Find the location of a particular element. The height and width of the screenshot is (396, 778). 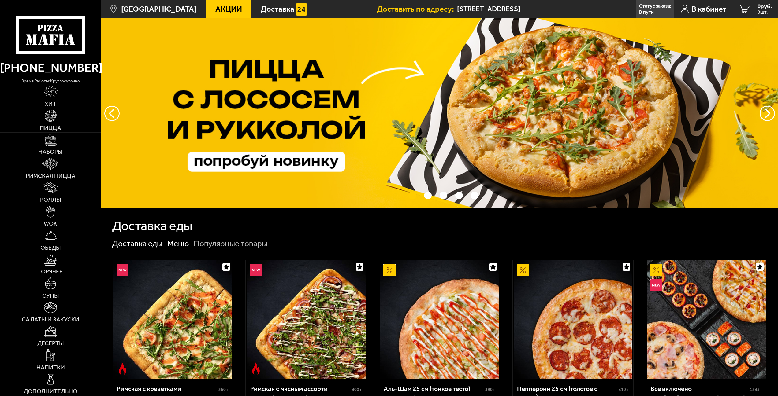

span: 410 г is located at coordinates (623, 390).